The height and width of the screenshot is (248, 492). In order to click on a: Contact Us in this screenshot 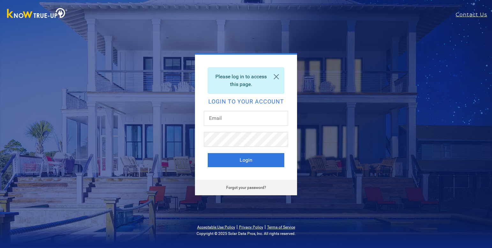, I will do `click(474, 15)`.